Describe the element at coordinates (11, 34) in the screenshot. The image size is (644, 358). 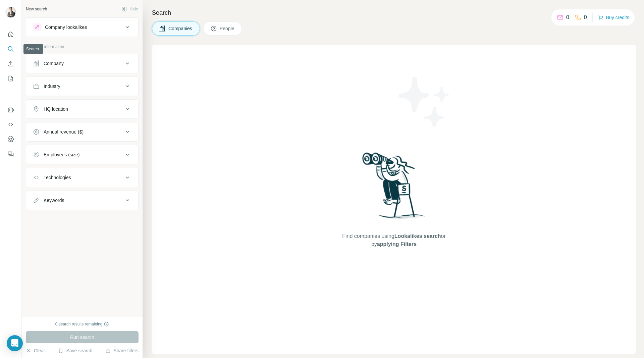
I see `button: Quick start` at that location.